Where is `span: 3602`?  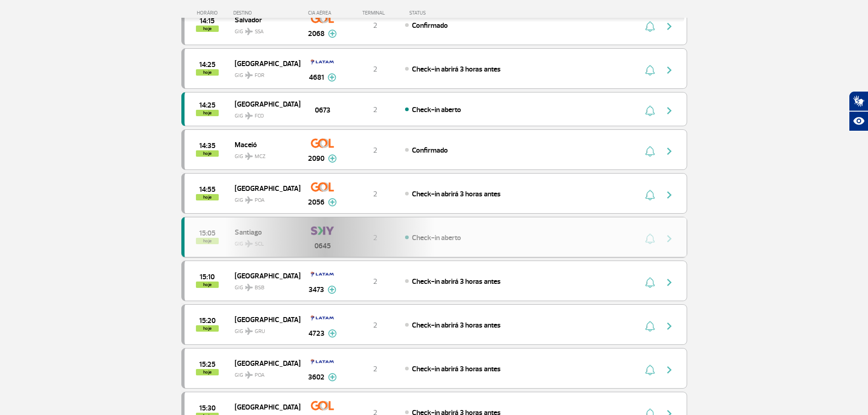
span: 3602 is located at coordinates (316, 377).